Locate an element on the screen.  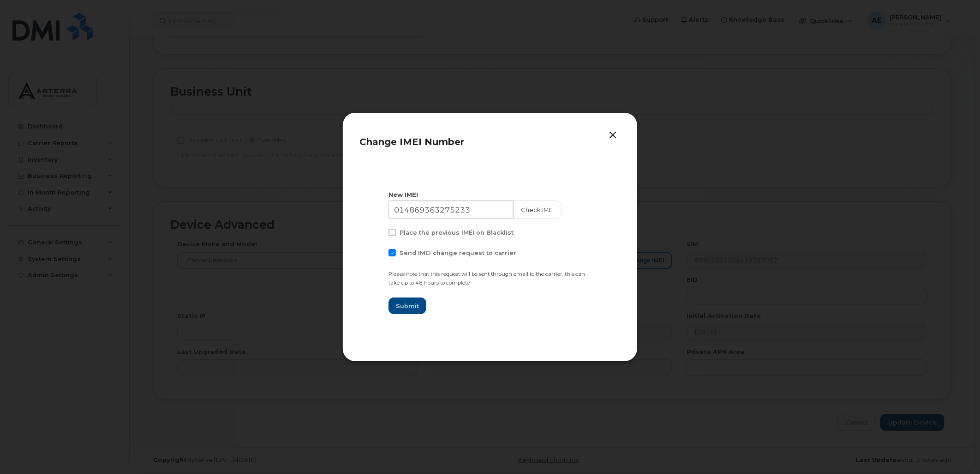
button: Submit is located at coordinates (407, 306).